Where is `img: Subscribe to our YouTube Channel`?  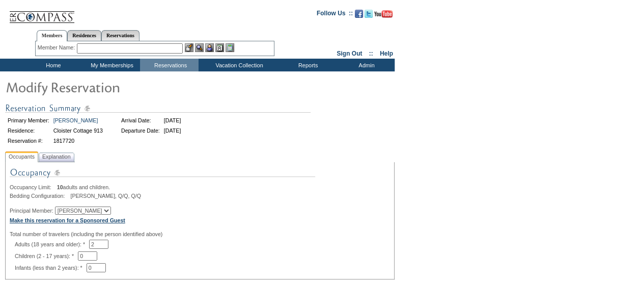 img: Subscribe to our YouTube Channel is located at coordinates (384, 14).